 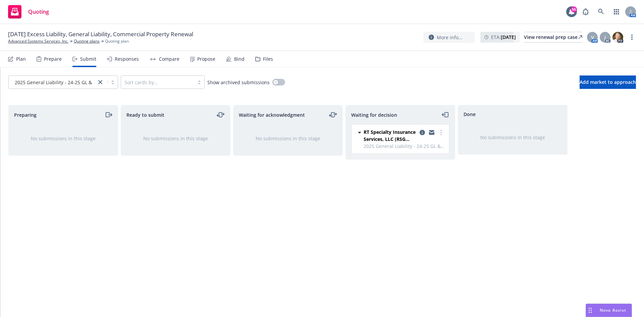 What do you see at coordinates (449, 37) in the screenshot?
I see `button: More info...` at bounding box center [449, 37].